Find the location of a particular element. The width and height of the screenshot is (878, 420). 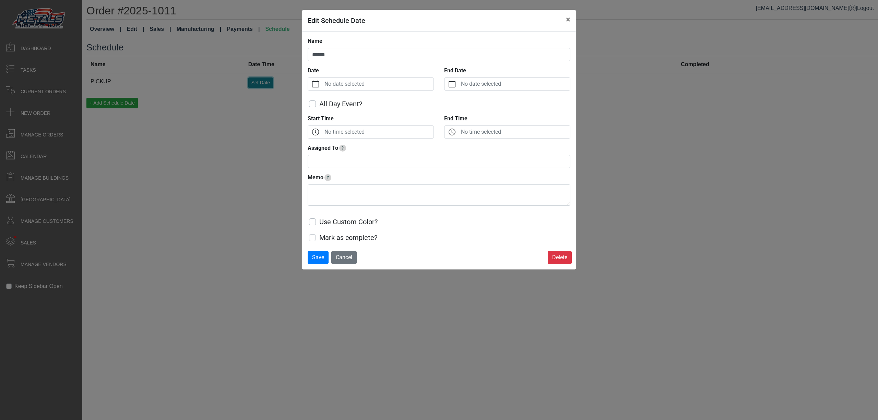

strong: End Time is located at coordinates (456, 118).